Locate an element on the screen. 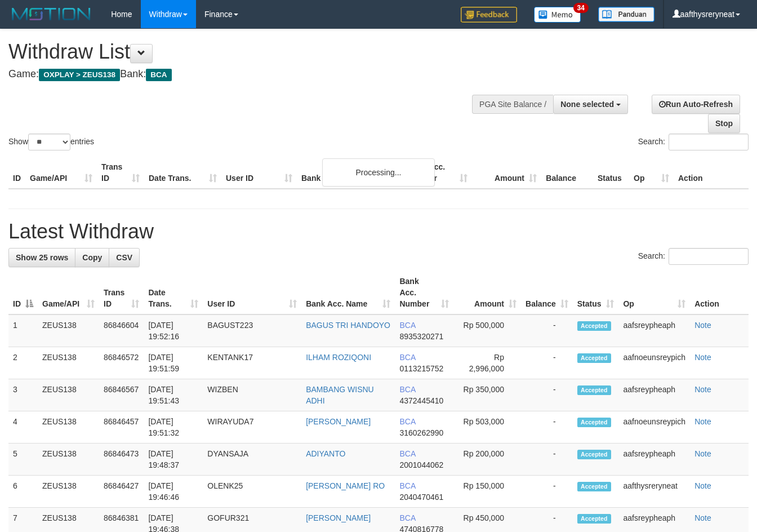 Image resolution: width=757 pixels, height=532 pixels. th: Op is located at coordinates (652, 172).